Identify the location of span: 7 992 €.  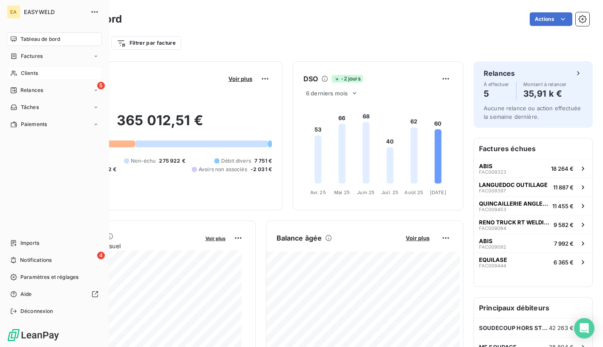
(564, 244).